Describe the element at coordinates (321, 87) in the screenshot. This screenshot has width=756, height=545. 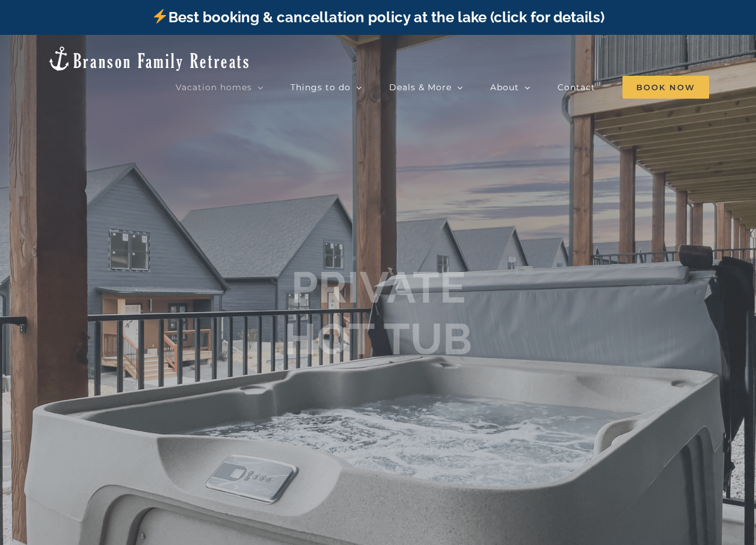
I see `span: Things to do` at that location.